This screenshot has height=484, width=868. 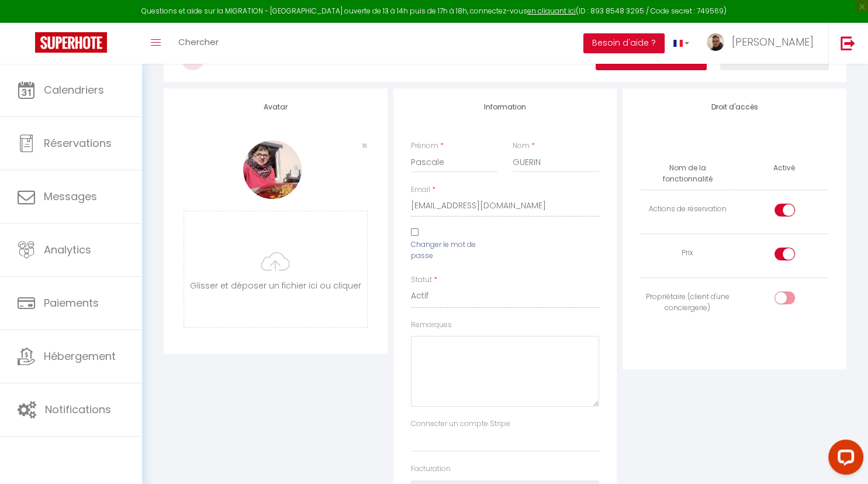 I want to click on label: Facturation, so click(x=431, y=469).